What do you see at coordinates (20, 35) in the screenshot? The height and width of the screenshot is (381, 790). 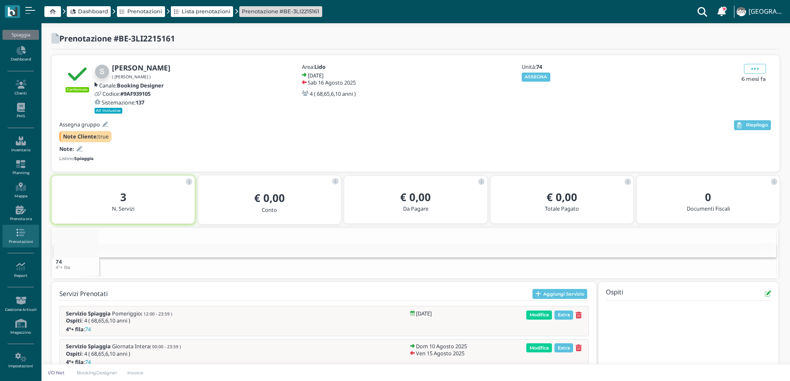 I see `div: Spiaggia` at bounding box center [20, 35].